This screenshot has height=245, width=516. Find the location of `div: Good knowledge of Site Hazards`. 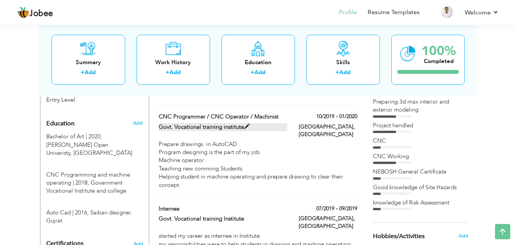

div: Good knowledge of Site Hazards is located at coordinates (420, 187).